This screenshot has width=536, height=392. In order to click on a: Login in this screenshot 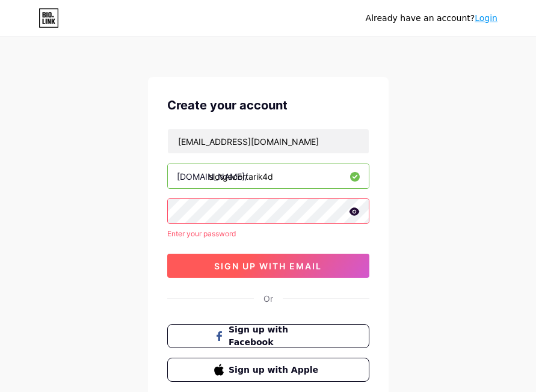, I will do `click(486, 18)`.